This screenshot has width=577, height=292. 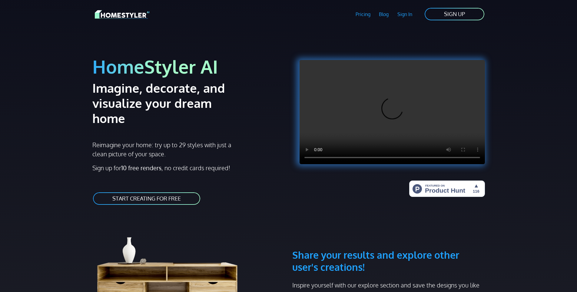 I want to click on a: Pricing, so click(x=363, y=14).